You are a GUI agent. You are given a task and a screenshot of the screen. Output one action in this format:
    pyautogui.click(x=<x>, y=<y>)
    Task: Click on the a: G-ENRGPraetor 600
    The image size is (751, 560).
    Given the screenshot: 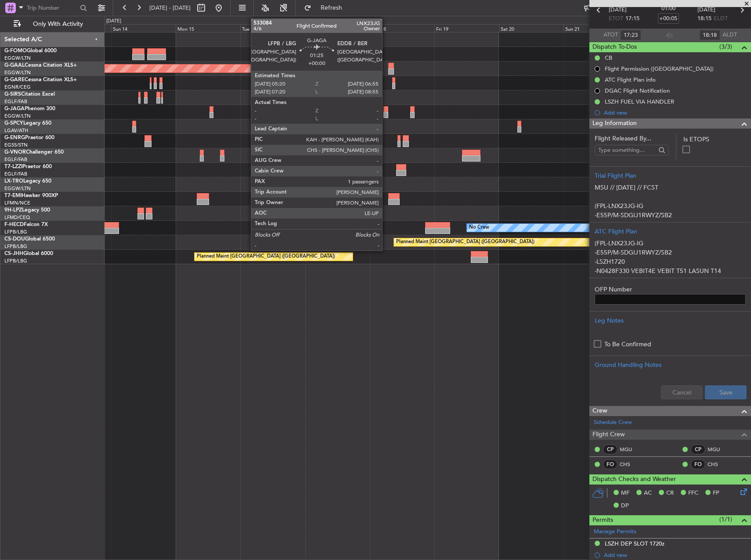 What is the action you would take?
    pyautogui.click(x=29, y=138)
    